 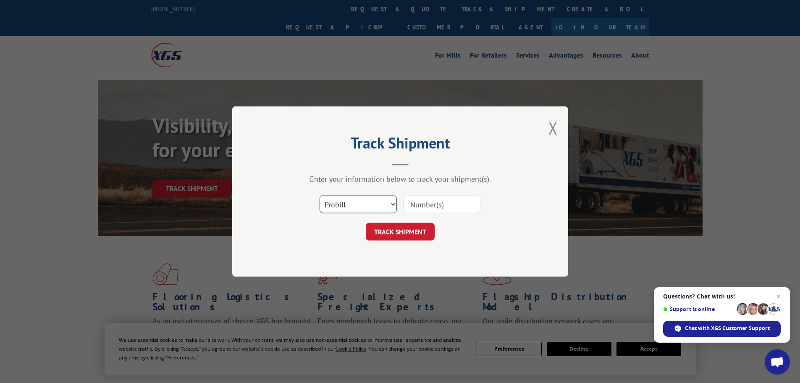 I want to click on div: Open chat, so click(x=778, y=362).